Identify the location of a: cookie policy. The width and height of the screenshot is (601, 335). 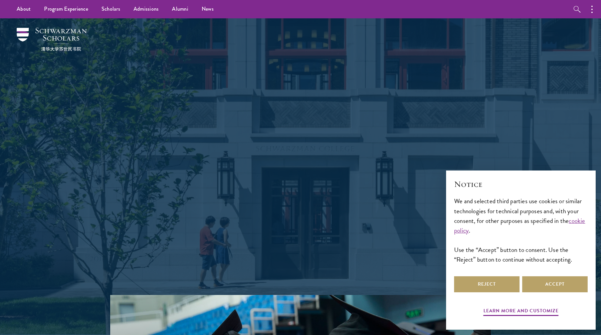
(519, 226).